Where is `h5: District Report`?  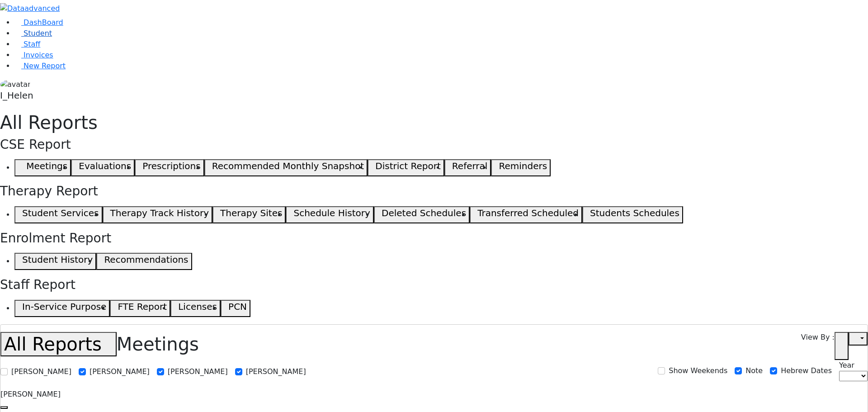 h5: District Report is located at coordinates (408, 166).